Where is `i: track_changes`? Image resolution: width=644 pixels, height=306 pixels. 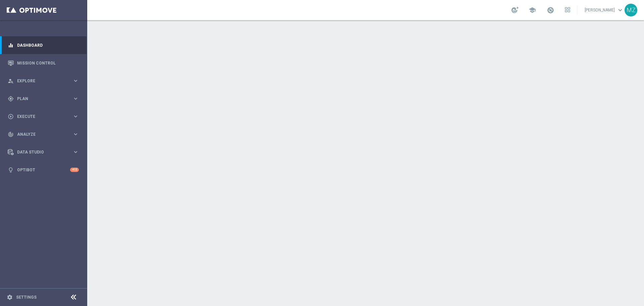
i: track_changes is located at coordinates (11, 134).